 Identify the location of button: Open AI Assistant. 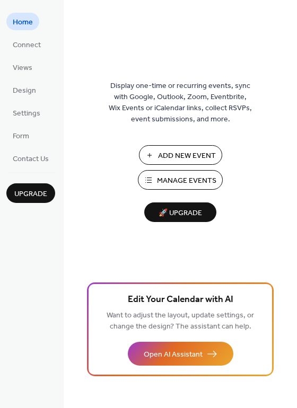
(180, 353).